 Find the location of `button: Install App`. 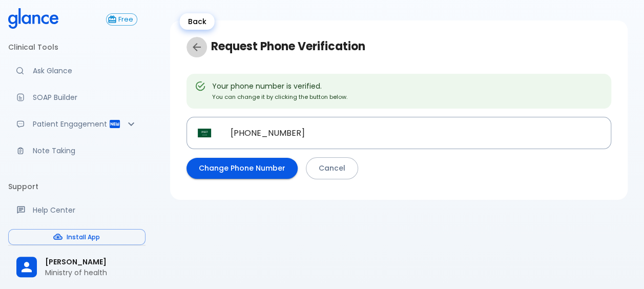

button: Install App is located at coordinates (77, 237).